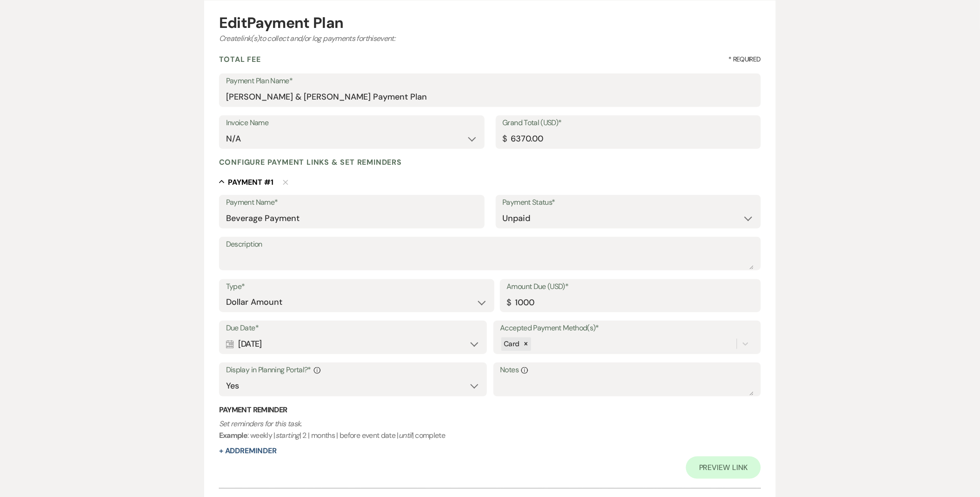 This screenshot has height=497, width=980. What do you see at coordinates (310, 162) in the screenshot?
I see `h4: Configure payment links & set reminders` at bounding box center [310, 162].